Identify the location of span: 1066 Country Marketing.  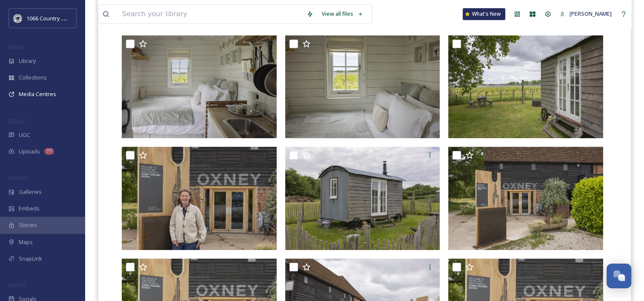
(57, 18).